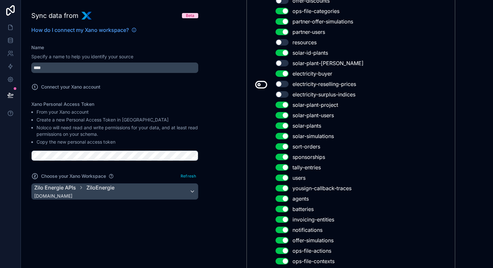  I want to click on span: Connect your Xano account, so click(71, 87).